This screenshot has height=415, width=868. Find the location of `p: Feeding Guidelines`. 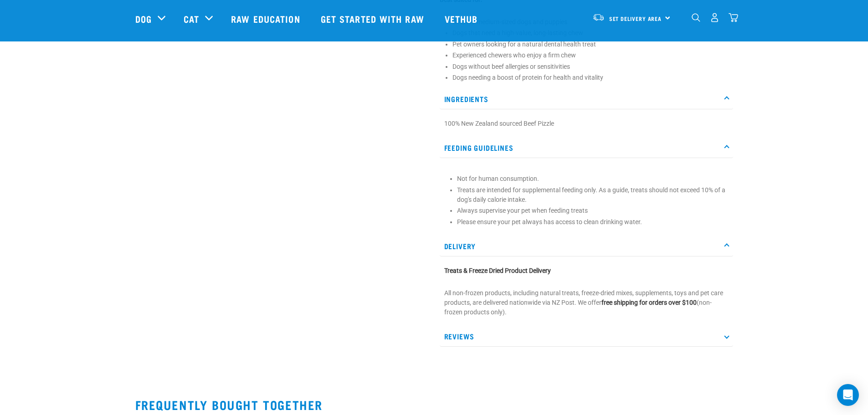

p: Feeding Guidelines is located at coordinates (586, 148).